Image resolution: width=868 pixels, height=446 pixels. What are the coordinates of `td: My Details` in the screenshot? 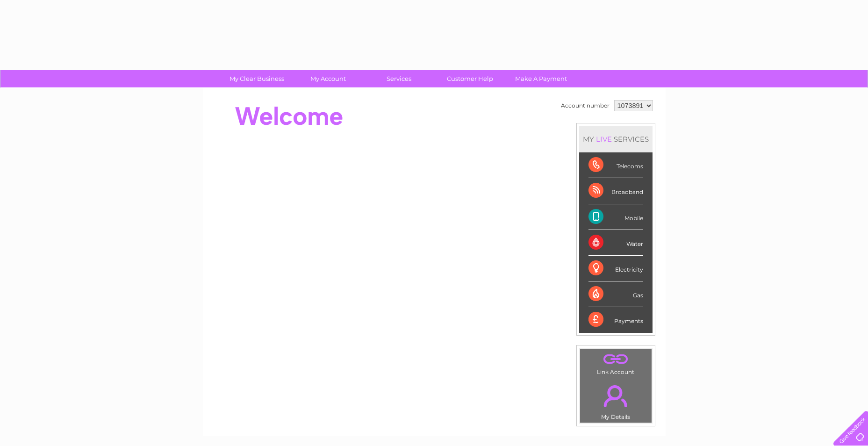 It's located at (616, 400).